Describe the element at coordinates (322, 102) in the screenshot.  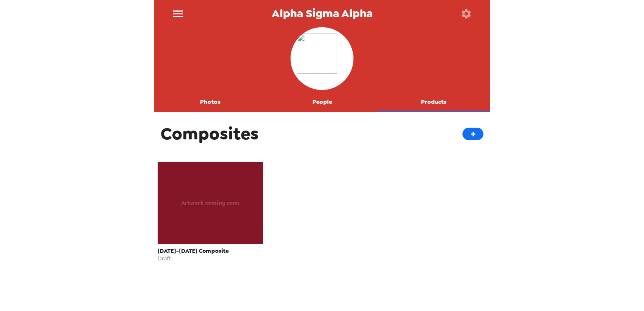
I see `button: People` at that location.